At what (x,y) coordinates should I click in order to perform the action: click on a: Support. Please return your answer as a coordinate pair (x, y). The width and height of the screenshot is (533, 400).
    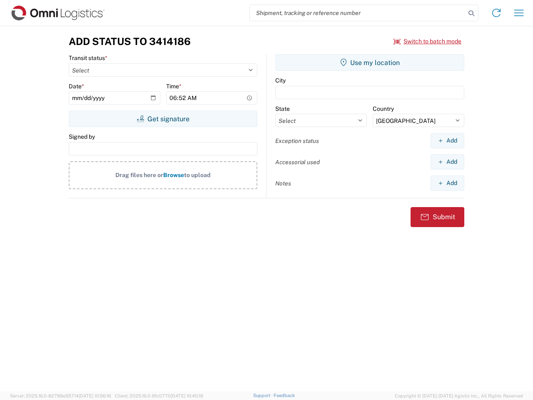
    Looking at the image, I should click on (264, 395).